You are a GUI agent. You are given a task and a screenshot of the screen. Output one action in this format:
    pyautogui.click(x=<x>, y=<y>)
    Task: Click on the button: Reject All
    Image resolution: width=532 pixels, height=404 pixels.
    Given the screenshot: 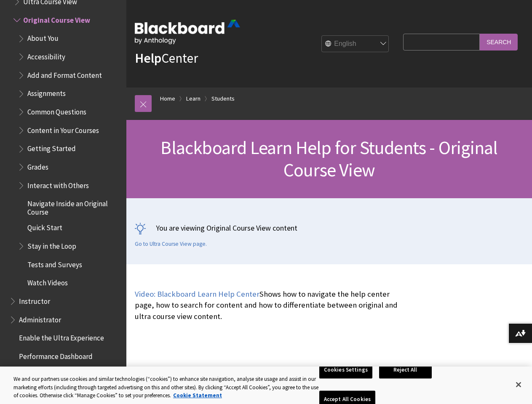 What is the action you would take?
    pyautogui.click(x=405, y=370)
    